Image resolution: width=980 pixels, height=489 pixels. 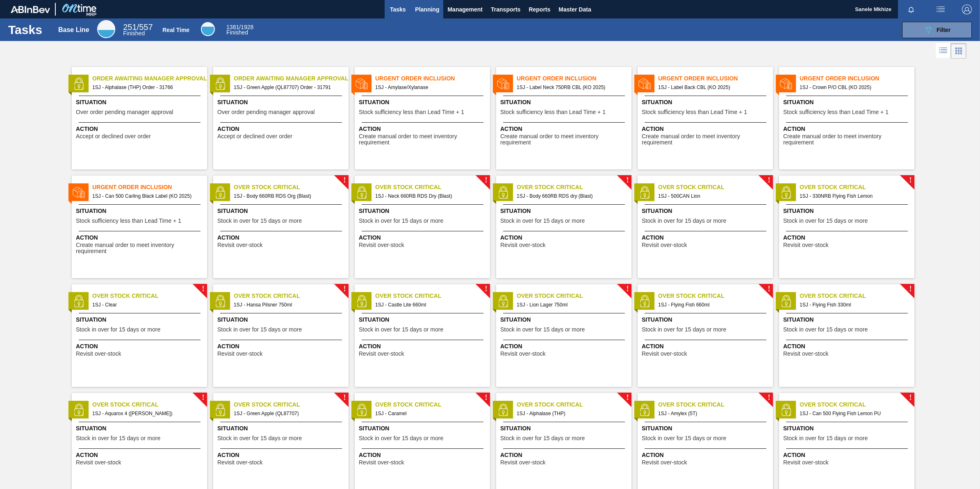 What do you see at coordinates (240, 27) in the screenshot?
I see `span: / 1928` at bounding box center [240, 27].